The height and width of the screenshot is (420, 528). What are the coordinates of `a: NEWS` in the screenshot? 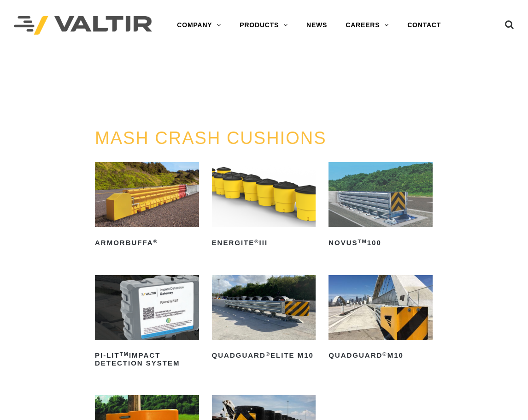 It's located at (316, 25).